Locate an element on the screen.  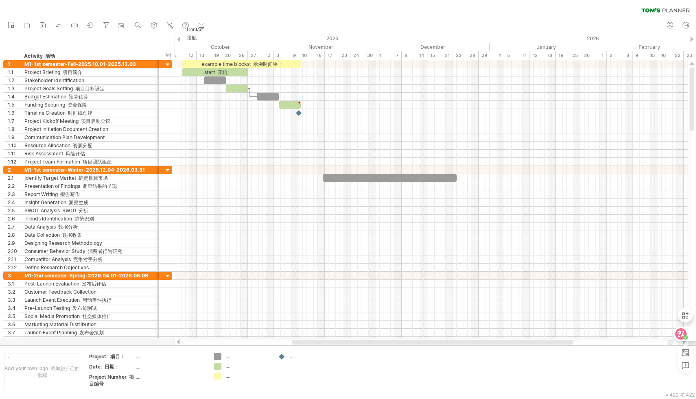
div: Activity is located at coordinates (89, 56).